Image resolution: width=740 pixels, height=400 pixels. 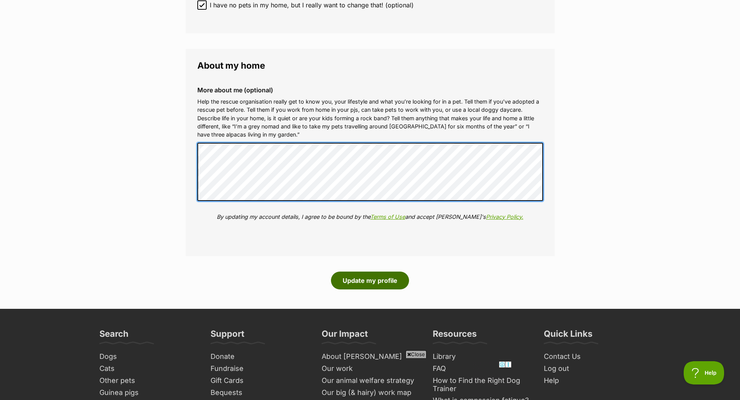 What do you see at coordinates (259, 393) in the screenshot?
I see `a: Bequests` at bounding box center [259, 393].